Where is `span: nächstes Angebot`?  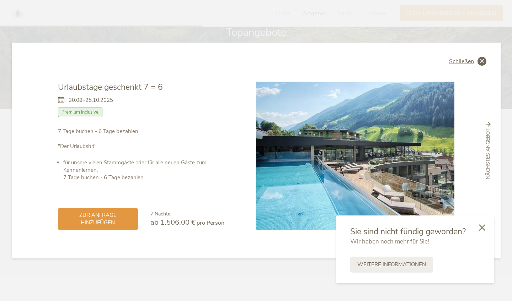 span: nächstes Angebot is located at coordinates (488, 154).